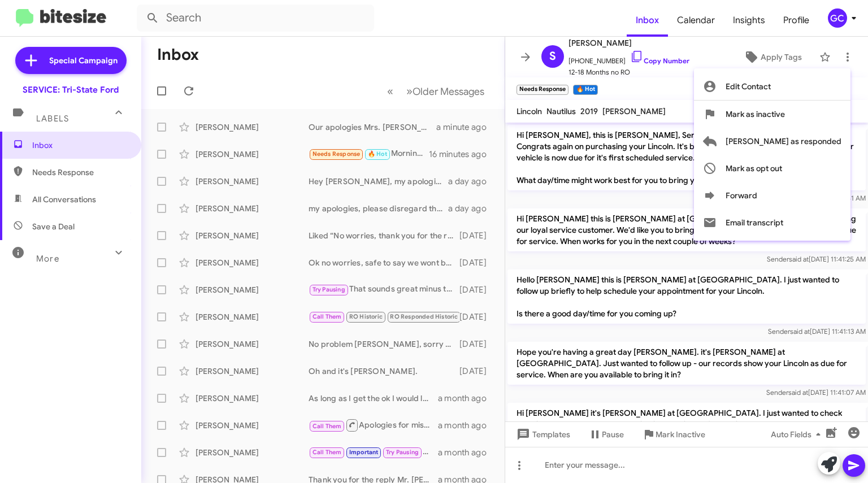 The image size is (868, 483). Describe the element at coordinates (755, 114) in the screenshot. I see `span: Mark as inactive` at that location.